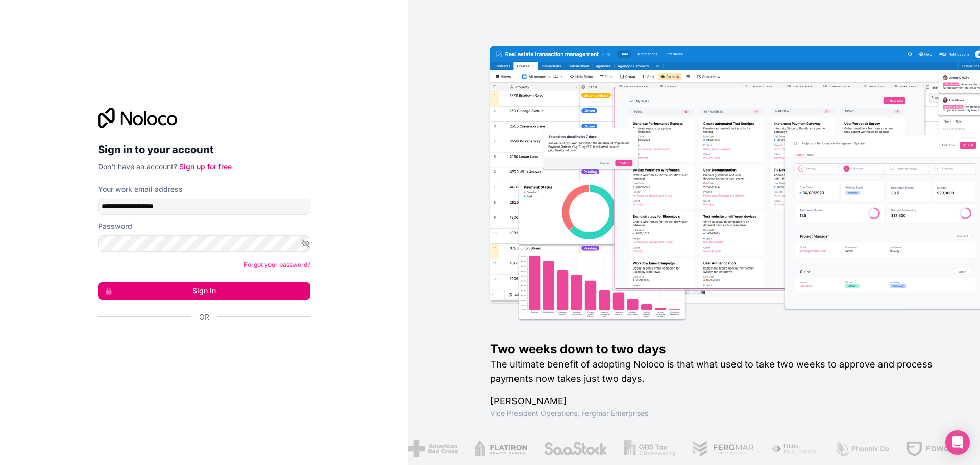  I want to click on h1: Vice President Operations , Fergmar Enterprises, so click(718, 413).